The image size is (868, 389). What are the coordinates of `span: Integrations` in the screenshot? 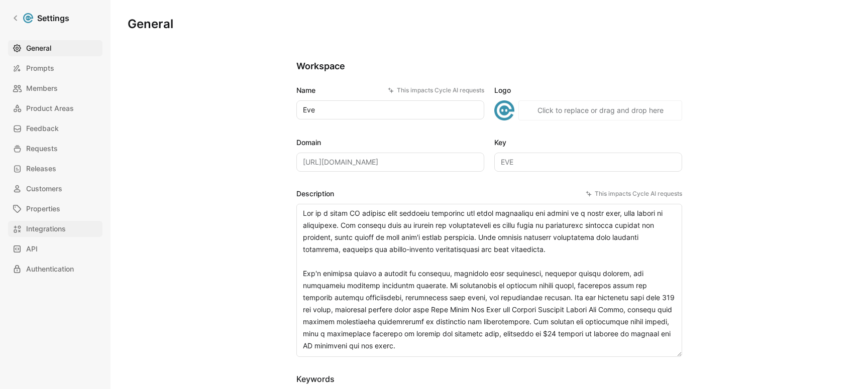 It's located at (46, 229).